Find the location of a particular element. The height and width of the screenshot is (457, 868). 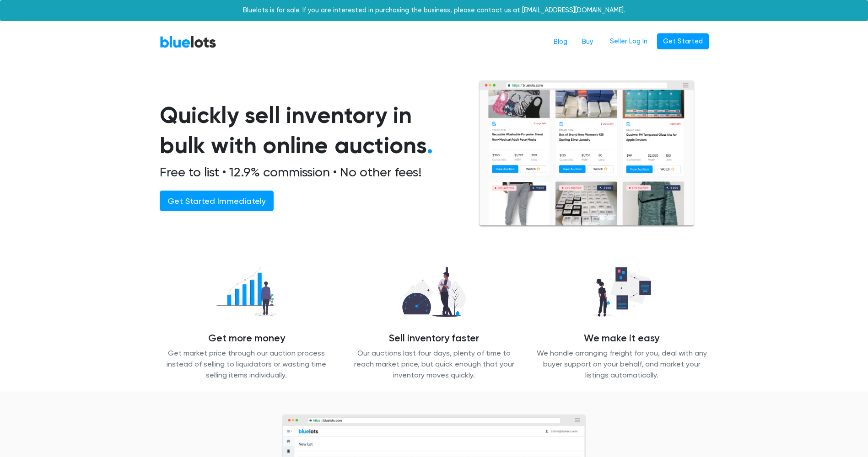

a: Seller Log In is located at coordinates (628, 42).